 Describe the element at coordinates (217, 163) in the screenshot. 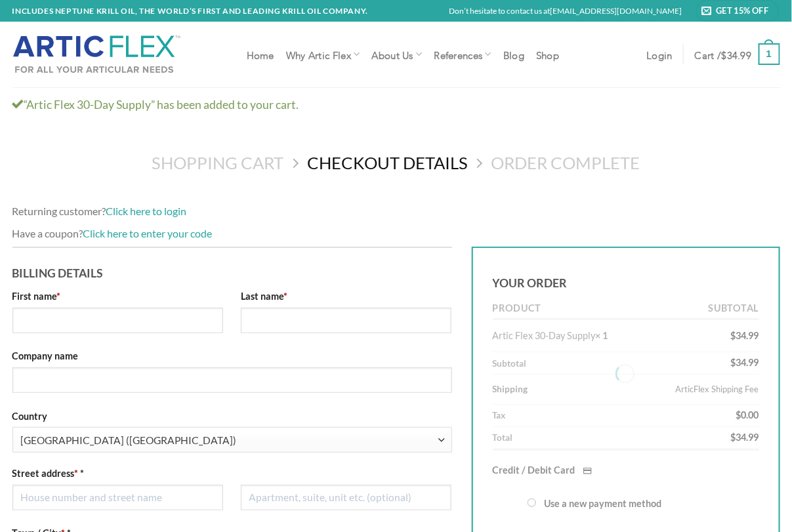

I see `a: Shopping Cart` at that location.